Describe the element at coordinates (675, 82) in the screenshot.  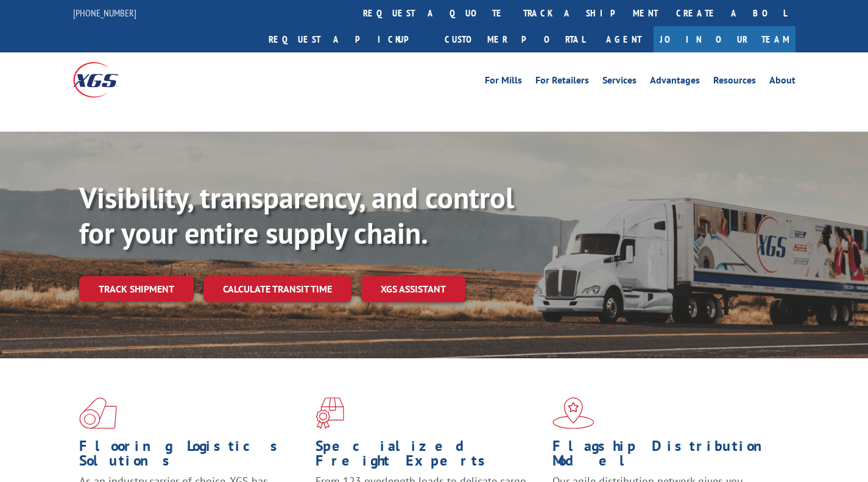
I see `a: Advantages` at that location.